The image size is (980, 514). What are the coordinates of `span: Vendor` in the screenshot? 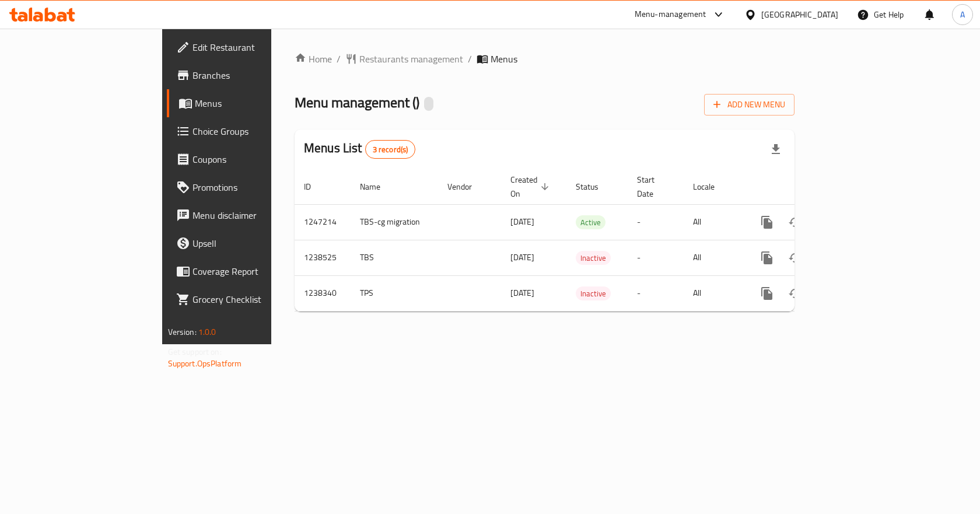 It's located at (468, 187).